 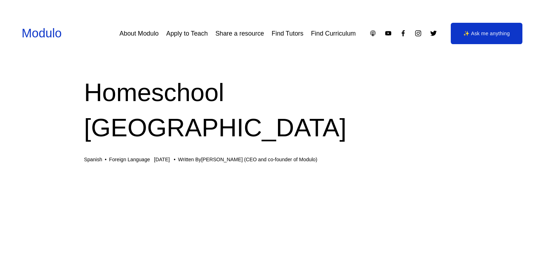 I want to click on a: About Modulo, so click(x=139, y=33).